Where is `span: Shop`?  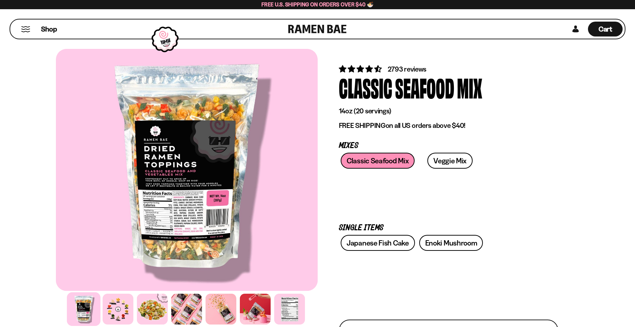 span: Shop is located at coordinates (49, 29).